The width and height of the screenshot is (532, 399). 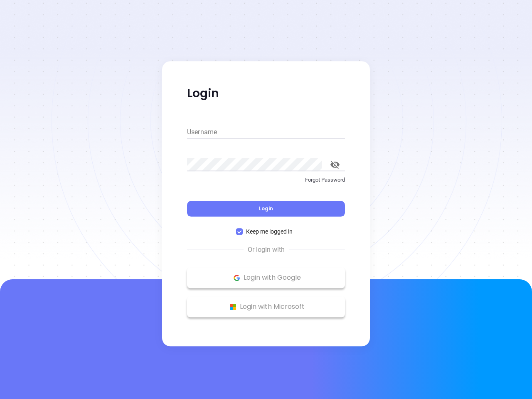 I want to click on img: Microsoft Logo, so click(x=233, y=307).